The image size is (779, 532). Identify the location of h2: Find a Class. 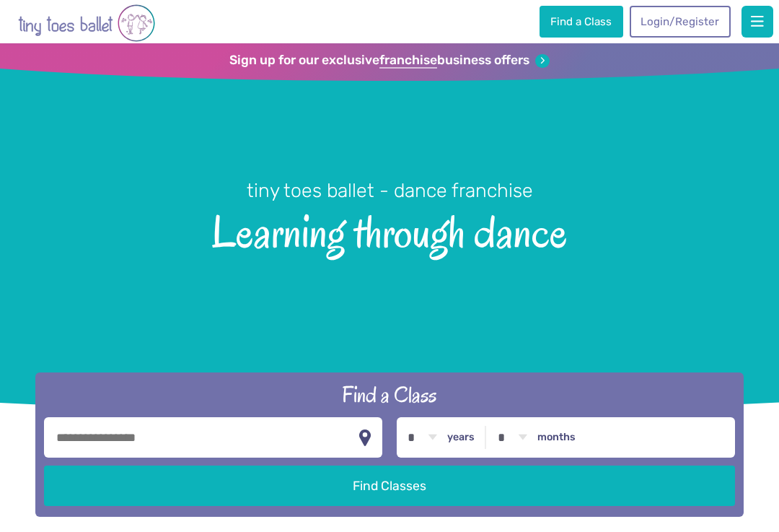
(389, 395).